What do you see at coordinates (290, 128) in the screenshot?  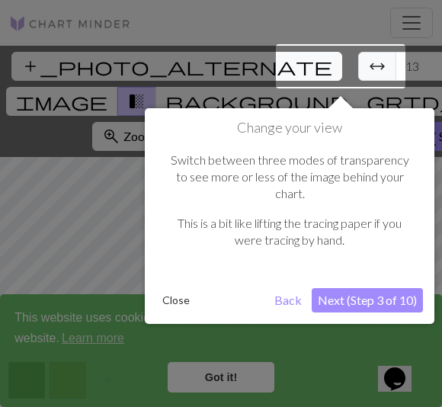 I see `h1: Change your view` at bounding box center [290, 128].